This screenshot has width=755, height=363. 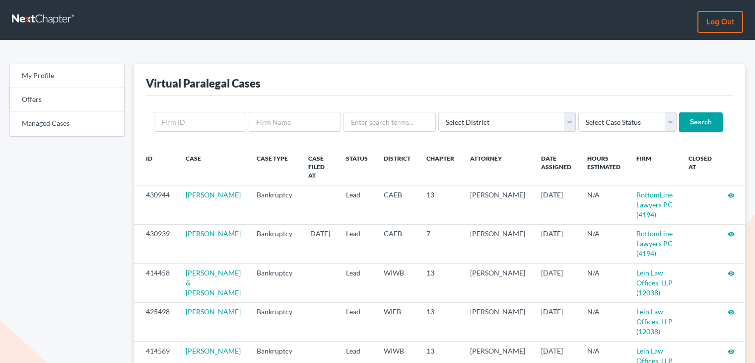 What do you see at coordinates (397, 321) in the screenshot?
I see `td: WIEB` at bounding box center [397, 321].